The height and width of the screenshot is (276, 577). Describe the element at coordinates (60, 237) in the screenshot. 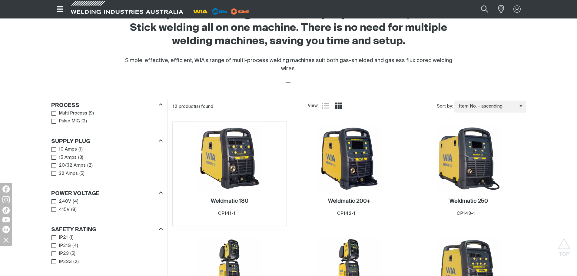

I see `a: IP21` at that location.